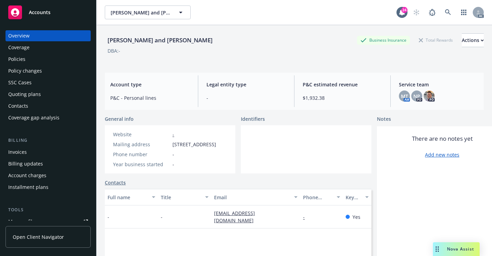  I want to click on span: Open Client Navigator, so click(38, 237).